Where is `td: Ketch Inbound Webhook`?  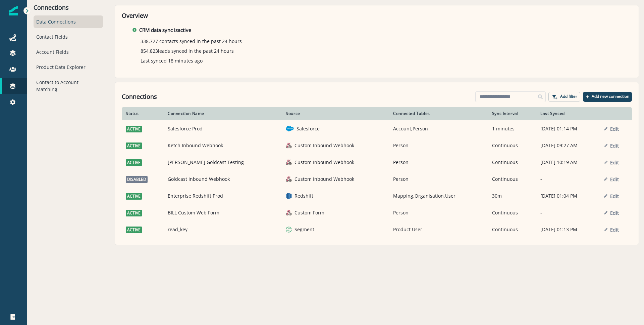
td: Ketch Inbound Webhook is located at coordinates (222, 145).